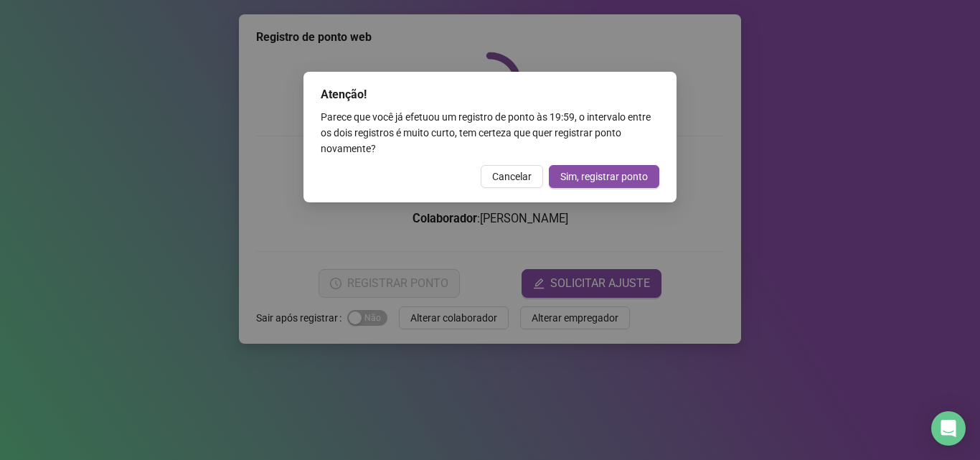 The height and width of the screenshot is (460, 980). Describe the element at coordinates (512, 177) in the screenshot. I see `span: Cancelar` at that location.